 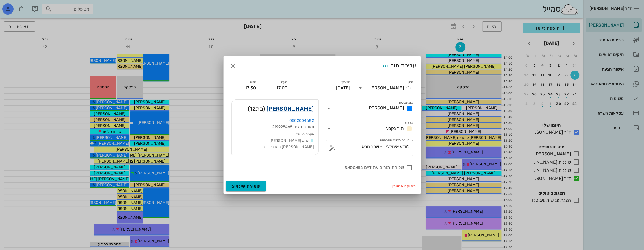 What do you see at coordinates (317, 167) in the screenshot?
I see `label: שליחת תורים עתידיים בוואטסאפ` at bounding box center [317, 167].